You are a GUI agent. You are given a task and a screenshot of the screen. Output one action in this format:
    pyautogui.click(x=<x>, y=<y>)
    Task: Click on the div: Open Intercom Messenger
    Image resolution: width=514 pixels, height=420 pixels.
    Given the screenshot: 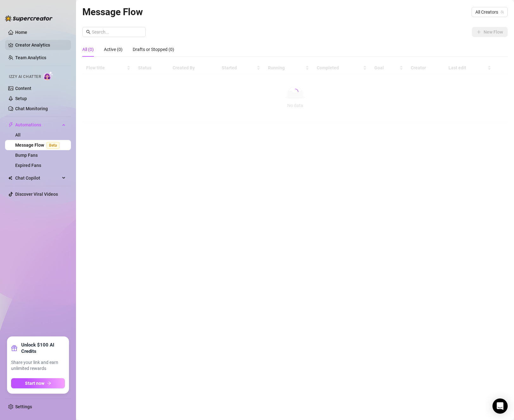 What is the action you would take?
    pyautogui.click(x=500, y=406)
    